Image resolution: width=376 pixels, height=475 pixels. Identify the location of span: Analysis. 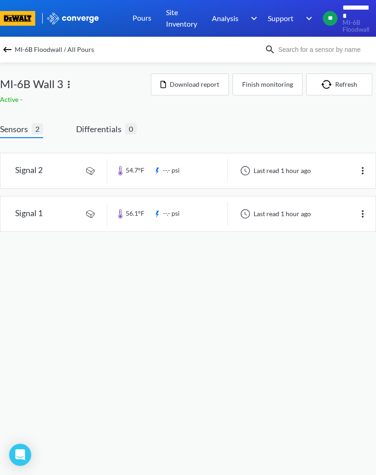
(225, 18).